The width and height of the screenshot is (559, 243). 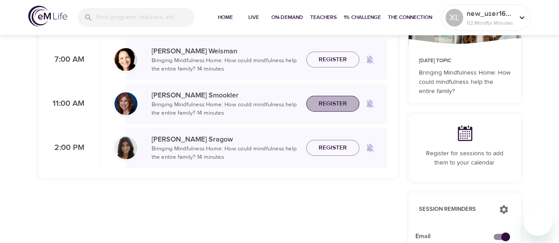 I want to click on span: Remind me when a class goes live every Wednesday at 2:00 PM, so click(x=370, y=148).